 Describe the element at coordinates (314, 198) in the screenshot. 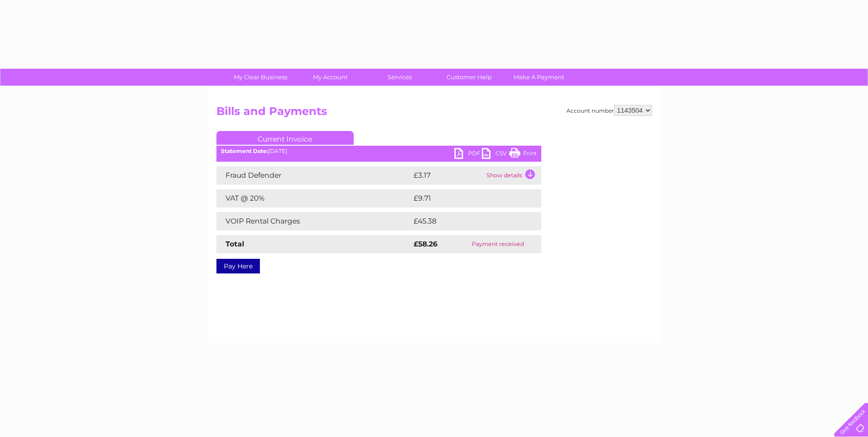

I see `td: VAT @ 20%` at that location.